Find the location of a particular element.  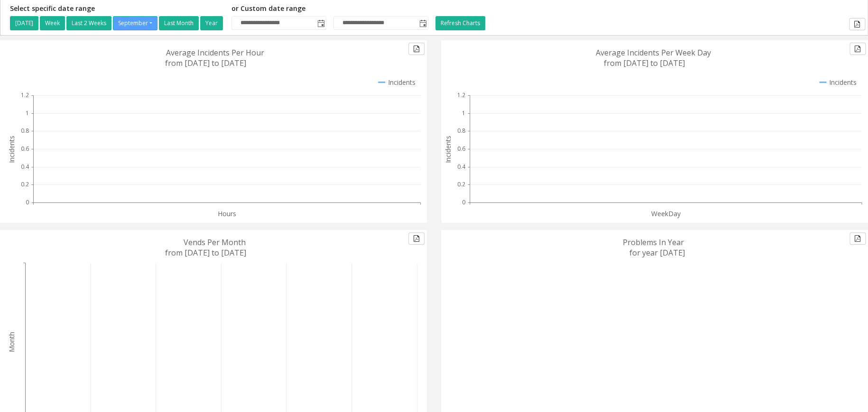

text: Average Incidents Per Hour is located at coordinates (215, 53).